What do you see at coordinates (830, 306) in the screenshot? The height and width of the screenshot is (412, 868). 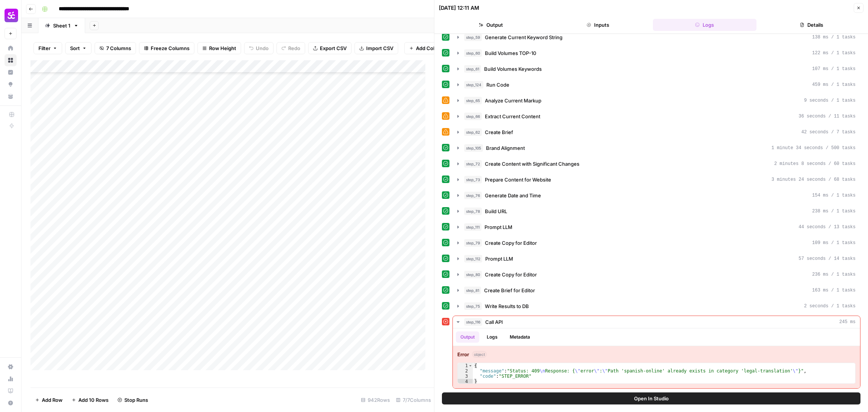 I see `span: 2 seconds / 1 tasks` at bounding box center [830, 306].